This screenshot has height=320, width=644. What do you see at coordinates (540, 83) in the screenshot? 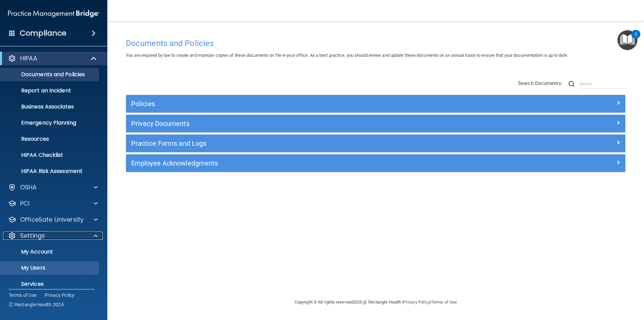
I see `span: Search Documents:` at bounding box center [540, 83].